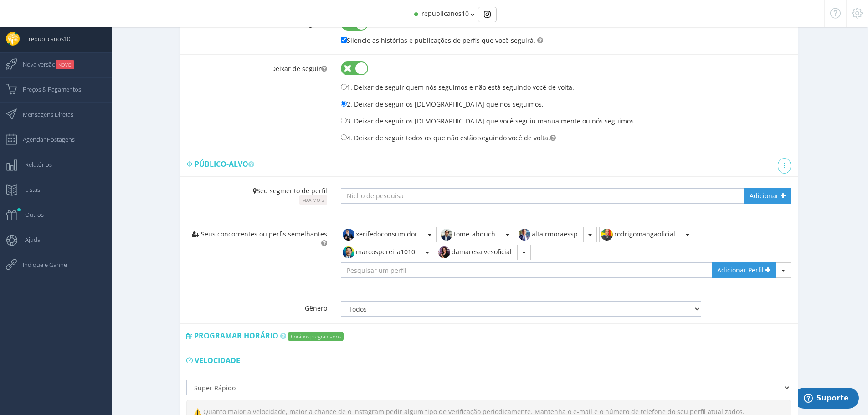 This screenshot has height=415, width=868. Describe the element at coordinates (344, 40) in the screenshot. I see `input: Silencie as histórias e publicações de perfis que você seguirá.` at that location.